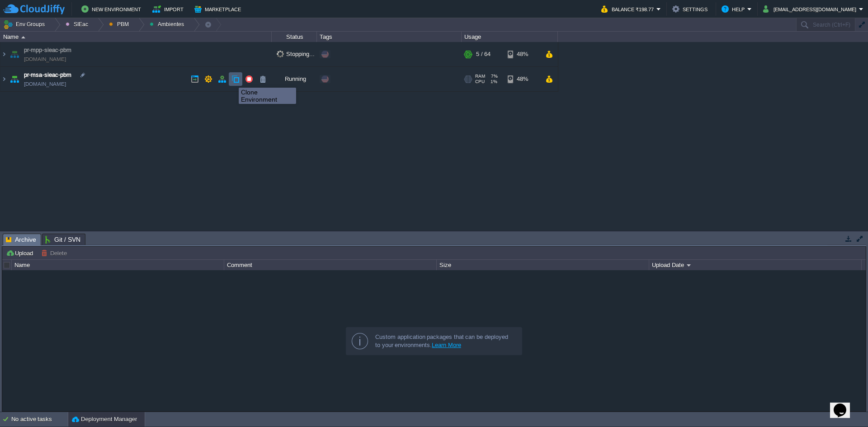 The image size is (868, 427). Describe the element at coordinates (121, 24) in the screenshot. I see `button: PBM` at that location.